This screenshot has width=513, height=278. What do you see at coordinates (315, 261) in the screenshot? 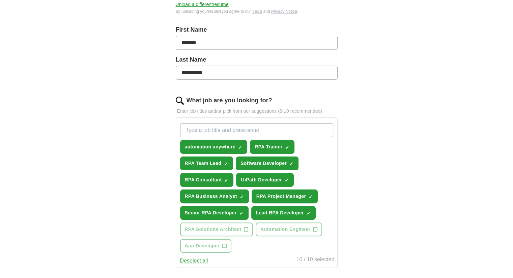
I see `div: 10 / 10 selected` at bounding box center [315, 261].